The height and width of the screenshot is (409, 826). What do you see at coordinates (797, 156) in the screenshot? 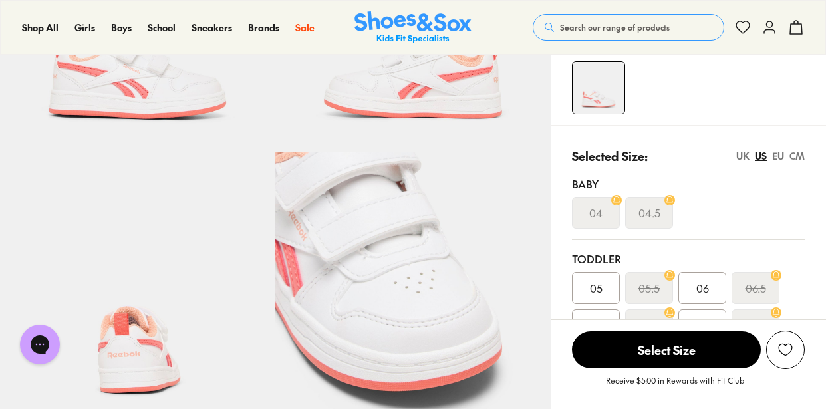
I see `div: CM` at bounding box center [797, 156].